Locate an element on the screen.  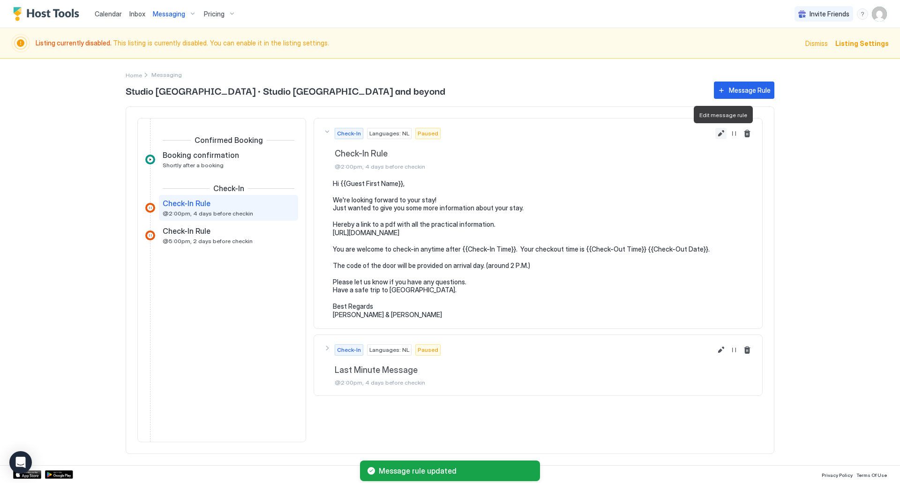
div: menu is located at coordinates (863, 14).